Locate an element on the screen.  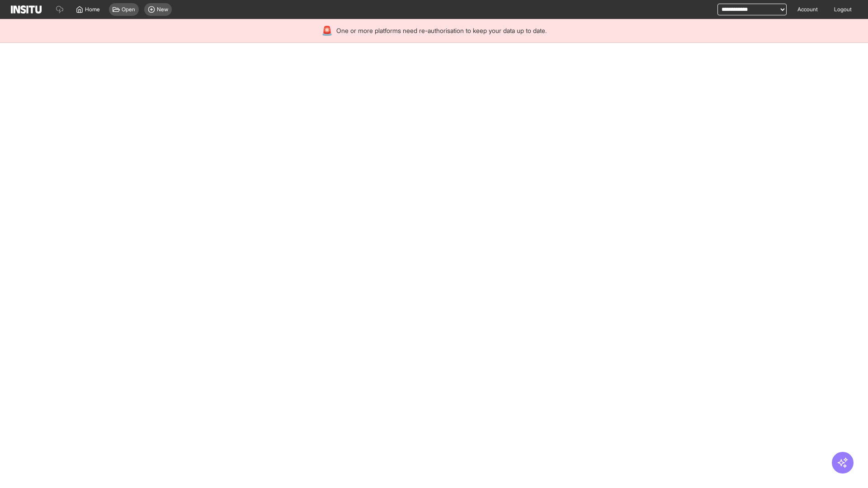
span: One or more platforms need re-authorisation to keep your data up to date. is located at coordinates (441, 31).